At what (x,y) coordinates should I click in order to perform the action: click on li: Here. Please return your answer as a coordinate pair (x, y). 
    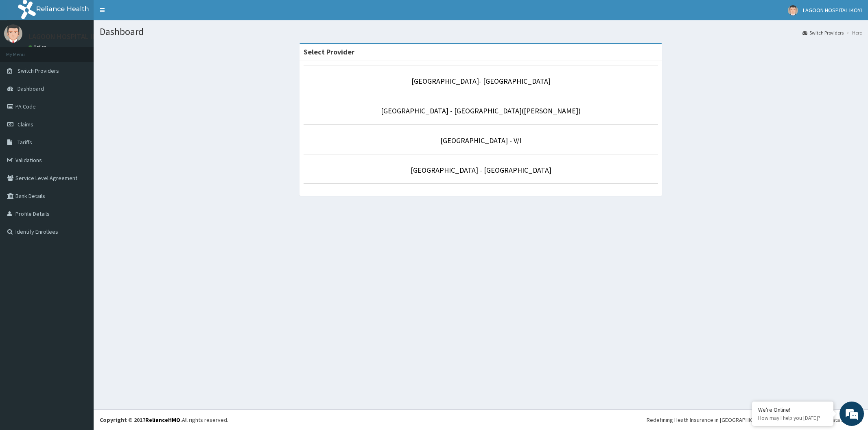
    Looking at the image, I should click on (853, 33).